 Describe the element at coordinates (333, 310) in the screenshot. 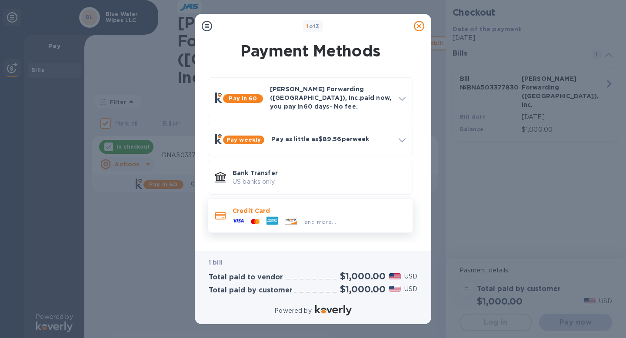

I see `img: Logo` at that location.